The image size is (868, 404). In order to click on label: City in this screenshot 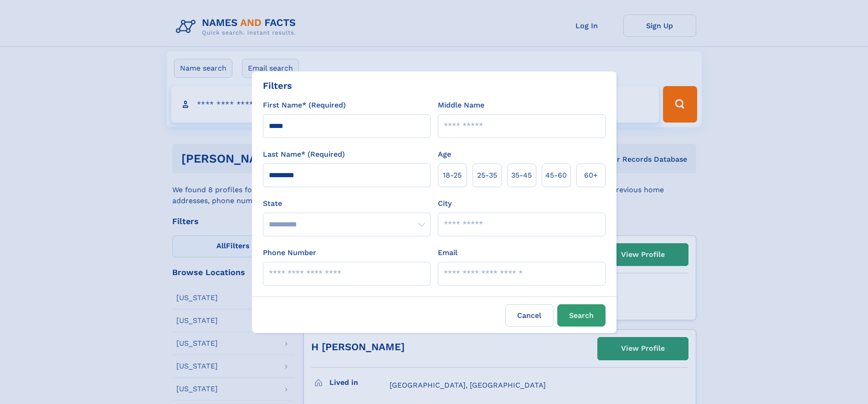, I will do `click(445, 204)`.